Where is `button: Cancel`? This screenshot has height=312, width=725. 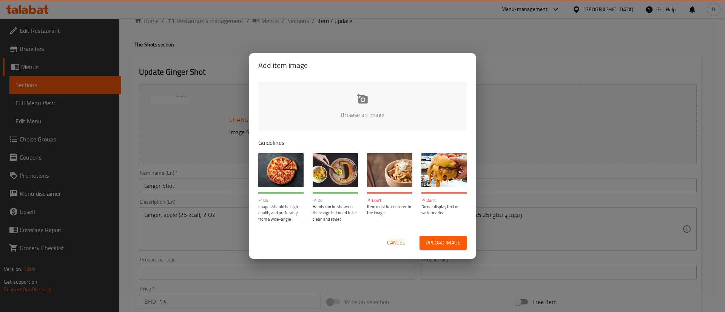 button: Cancel is located at coordinates (396, 243).